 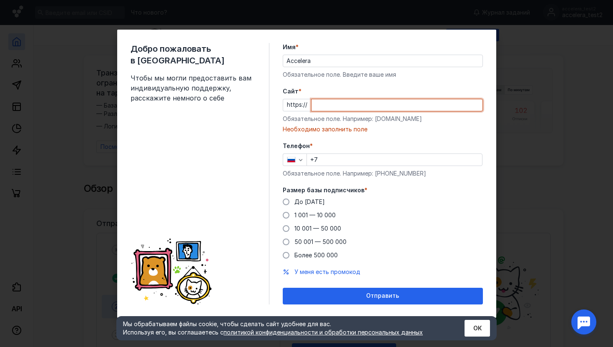 I want to click on span: Размер базы подписчиков, so click(x=324, y=190).